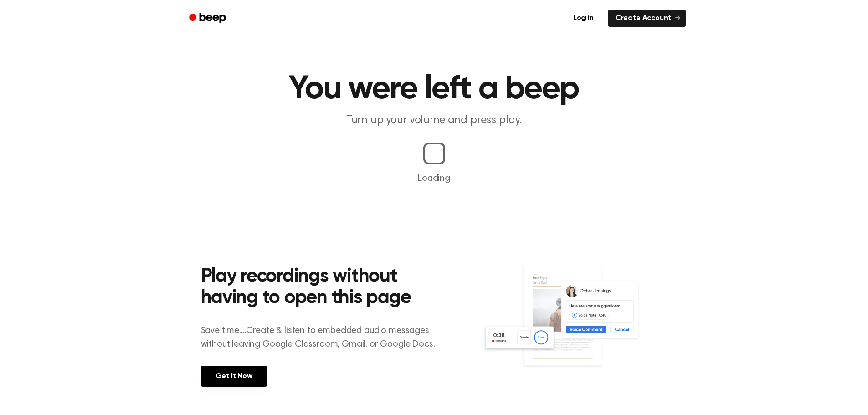  Describe the element at coordinates (323, 287) in the screenshot. I see `h2: Play recordings without having to open this page` at that location.